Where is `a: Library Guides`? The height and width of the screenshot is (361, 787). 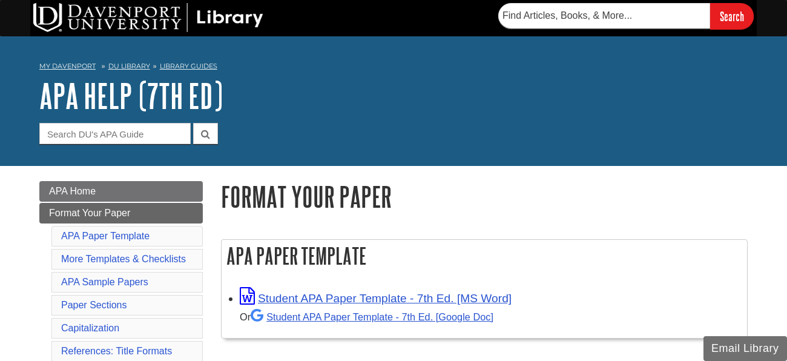 a: Library Guides is located at coordinates (188, 66).